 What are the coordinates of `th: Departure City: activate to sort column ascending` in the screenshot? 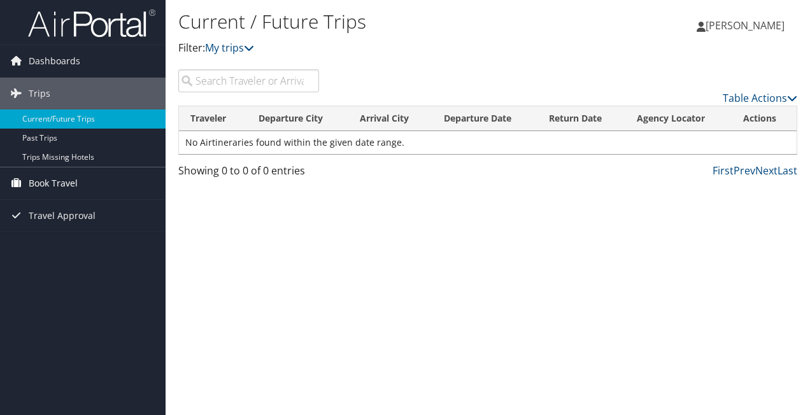 It's located at (297, 118).